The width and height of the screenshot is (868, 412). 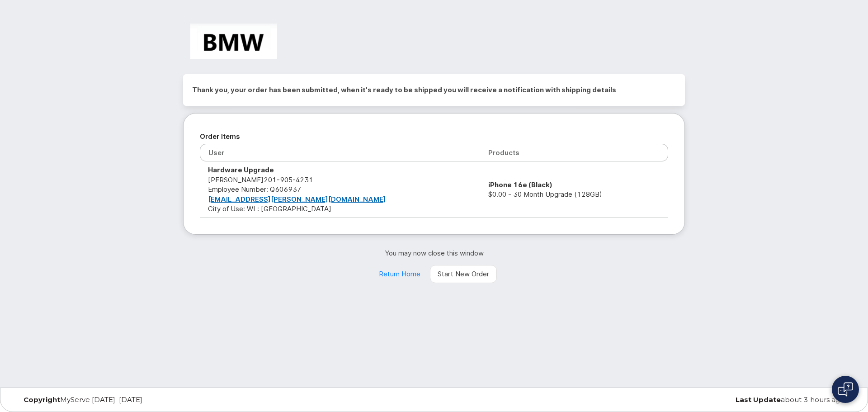 I want to click on h2: Order Items, so click(x=434, y=137).